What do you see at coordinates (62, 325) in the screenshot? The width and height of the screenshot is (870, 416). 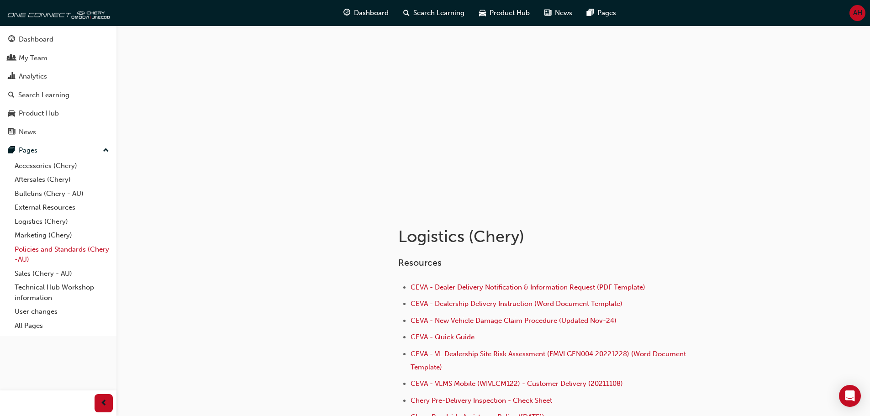 I see `a: All Pages` at bounding box center [62, 325].